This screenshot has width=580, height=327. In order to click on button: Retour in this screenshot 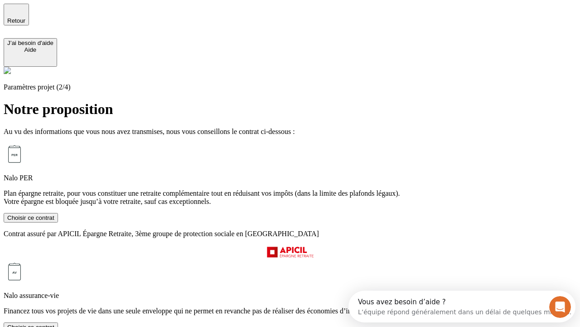, I will do `click(16, 15)`.